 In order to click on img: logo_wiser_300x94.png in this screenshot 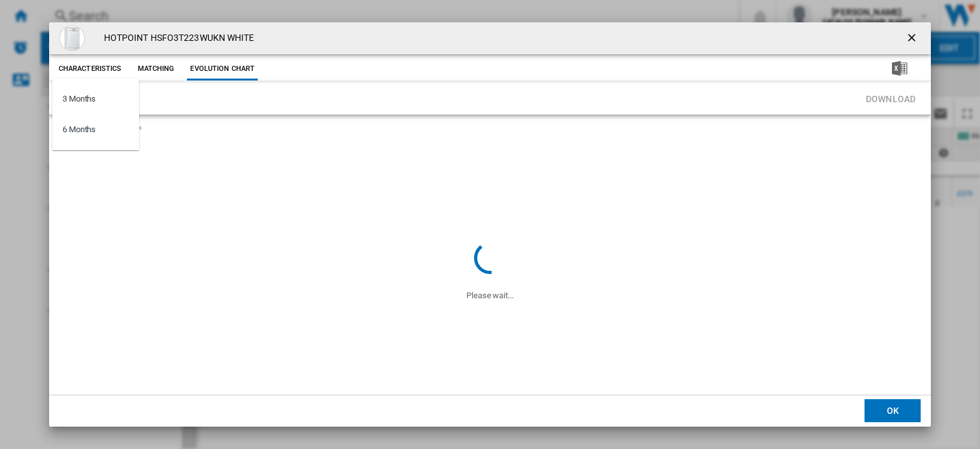, I will do `click(102, 133)`.